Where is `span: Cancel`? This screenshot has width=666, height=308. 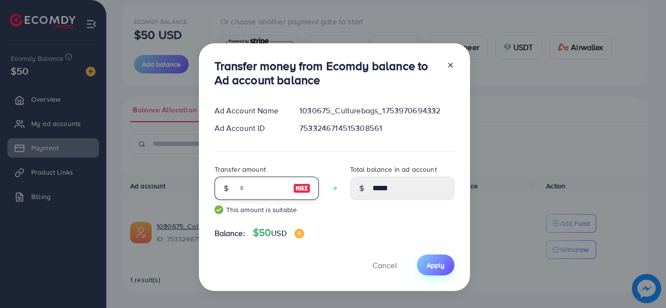
span: Cancel is located at coordinates (384, 266).